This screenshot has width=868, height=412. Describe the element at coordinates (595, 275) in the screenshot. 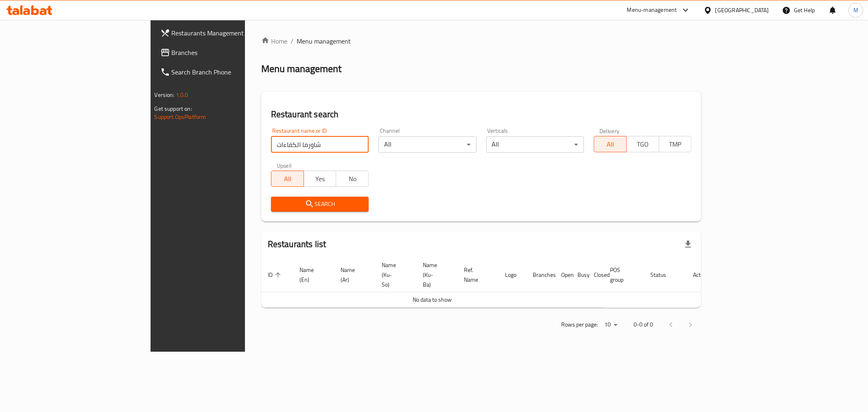

I see `th: Closed` at that location.